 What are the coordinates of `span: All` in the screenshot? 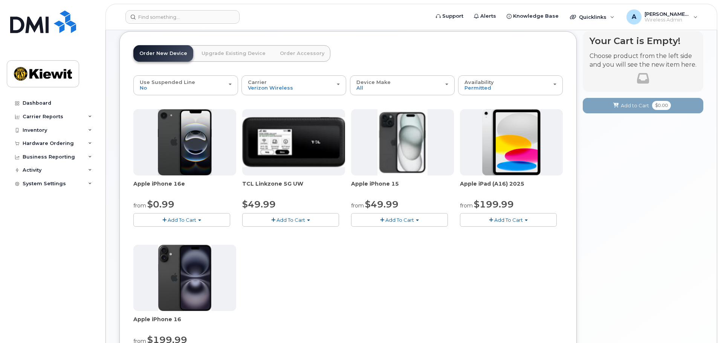 It's located at (360, 88).